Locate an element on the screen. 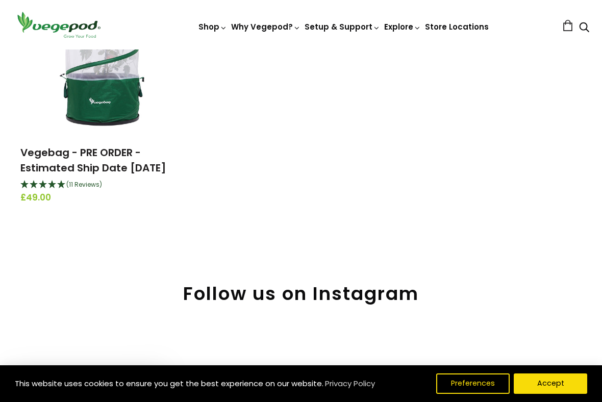 The height and width of the screenshot is (402, 602). a: Why Vegepod? is located at coordinates (266, 27).